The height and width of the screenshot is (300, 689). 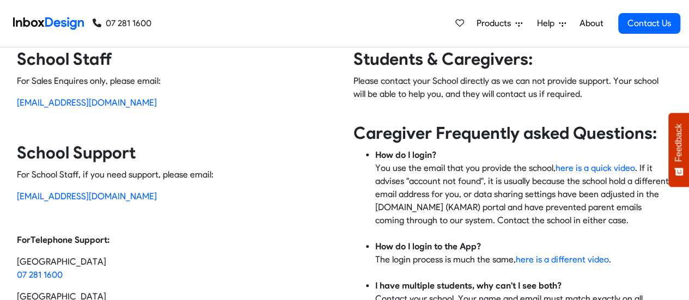 What do you see at coordinates (562, 259) in the screenshot?
I see `a: here is a different video` at bounding box center [562, 259].